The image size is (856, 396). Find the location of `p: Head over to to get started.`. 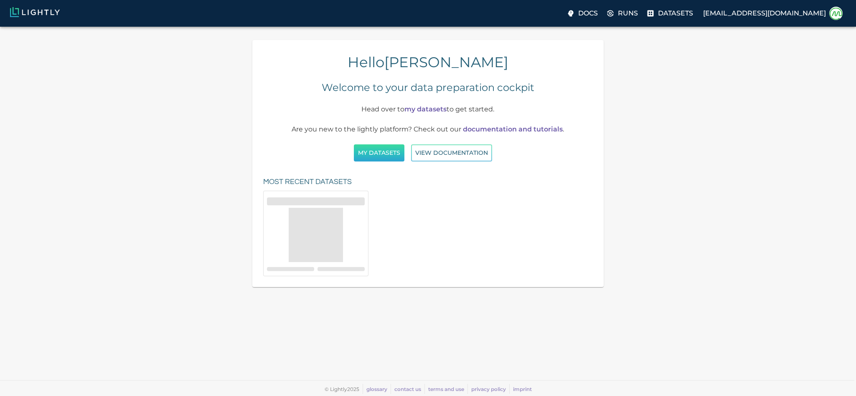

p: Head over to to get started. is located at coordinates (428, 109).